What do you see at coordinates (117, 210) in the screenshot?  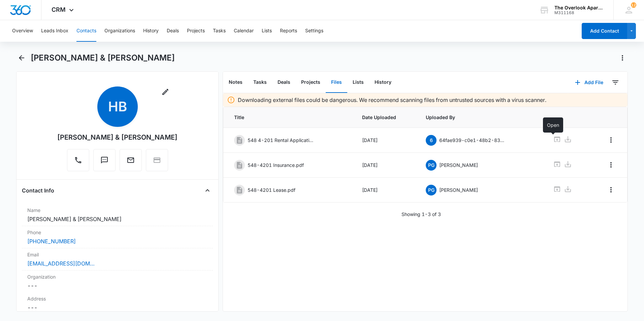 I see `label: Name` at bounding box center [117, 210].